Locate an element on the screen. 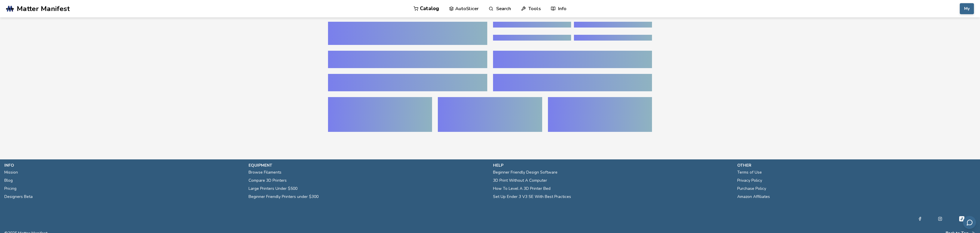 The width and height of the screenshot is (980, 233). a: Privacy Policy is located at coordinates (749, 180).